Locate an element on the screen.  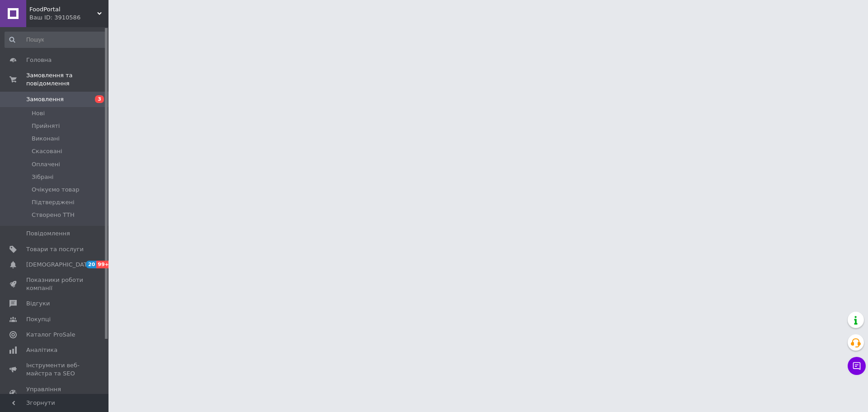
input: Пошук is located at coordinates (56, 39).